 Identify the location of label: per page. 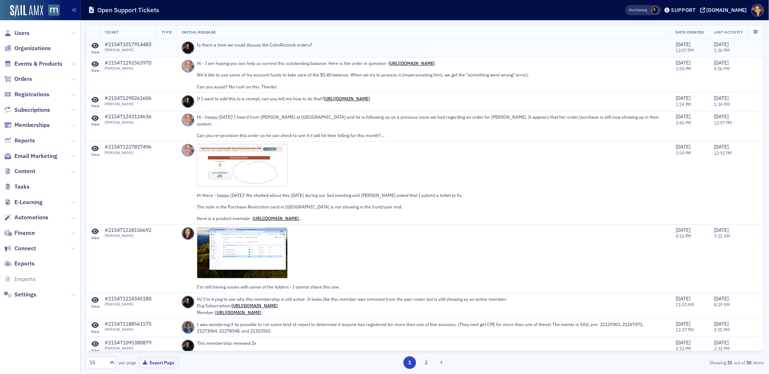
(127, 362).